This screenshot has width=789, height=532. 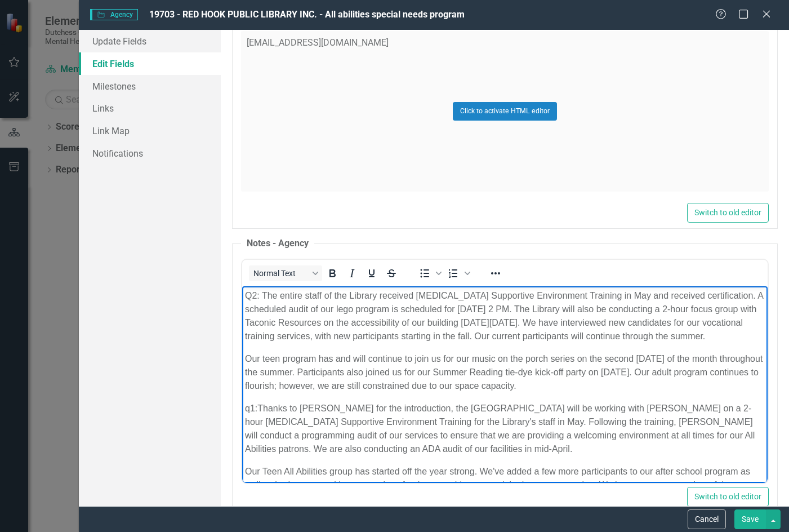 What do you see at coordinates (114, 15) in the screenshot?
I see `span: Agency` at bounding box center [114, 15].